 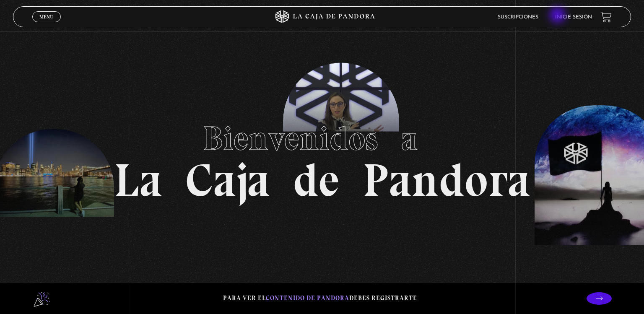 What do you see at coordinates (46, 17) in the screenshot?
I see `span: Menu` at bounding box center [46, 17].